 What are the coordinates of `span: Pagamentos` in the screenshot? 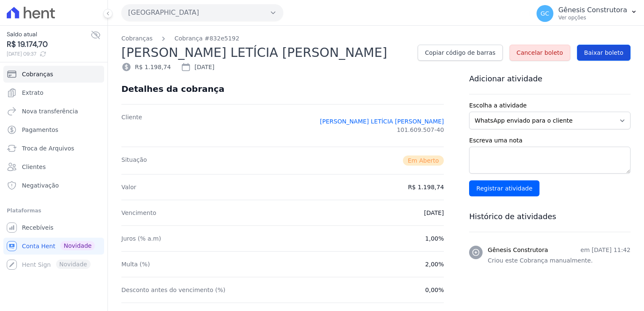 It's located at (40, 130).